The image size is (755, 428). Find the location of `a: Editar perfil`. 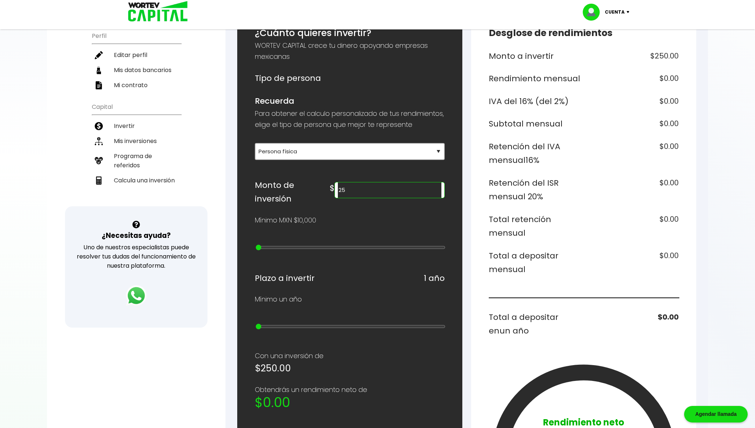

a: Editar perfil is located at coordinates (136, 55).